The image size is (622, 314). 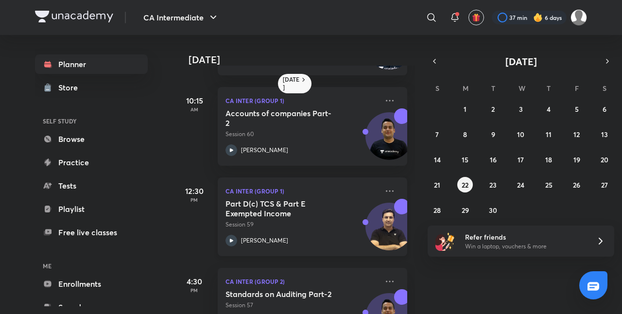 What do you see at coordinates (577, 159) in the screenshot?
I see `button: September 19, 2025` at bounding box center [577, 159].